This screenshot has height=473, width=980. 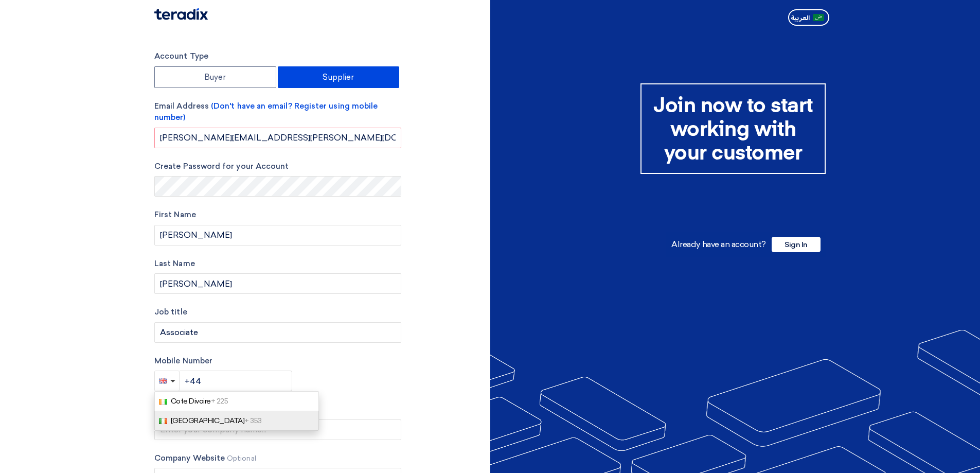 I want to click on input: Enter your job title..., so click(x=278, y=333).